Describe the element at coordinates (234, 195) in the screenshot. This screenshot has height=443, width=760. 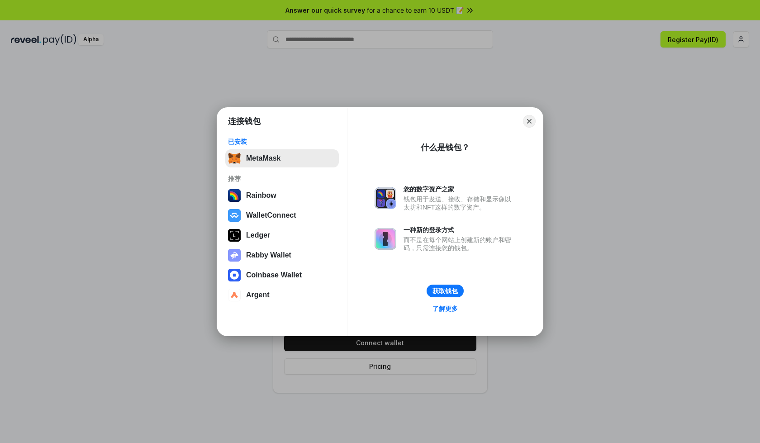
I see `img: svg+xml,%3Csvg%20width%3D%22120%22%20height%3D%22120%22%20viewBox%3D%220%200%20120%20120%22%20fil...` at that location.